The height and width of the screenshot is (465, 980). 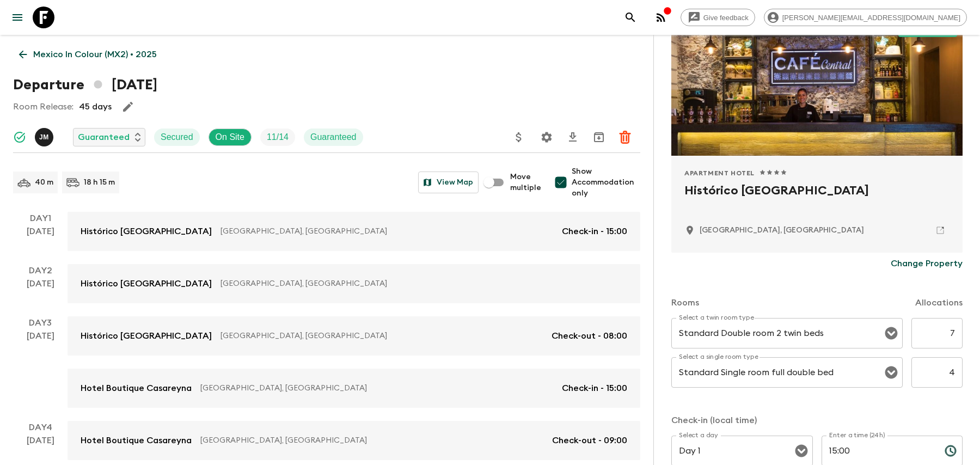 I want to click on p: Day 2, so click(x=40, y=271).